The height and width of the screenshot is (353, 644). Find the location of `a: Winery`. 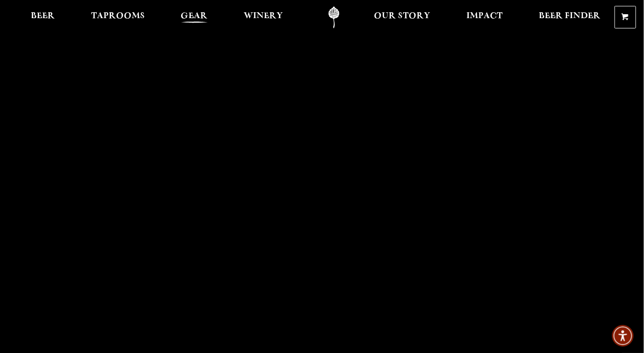

a: Winery is located at coordinates (263, 17).